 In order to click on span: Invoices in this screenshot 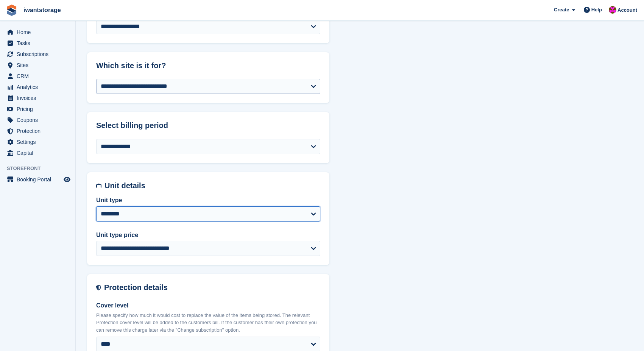, I will do `click(40, 98)`.